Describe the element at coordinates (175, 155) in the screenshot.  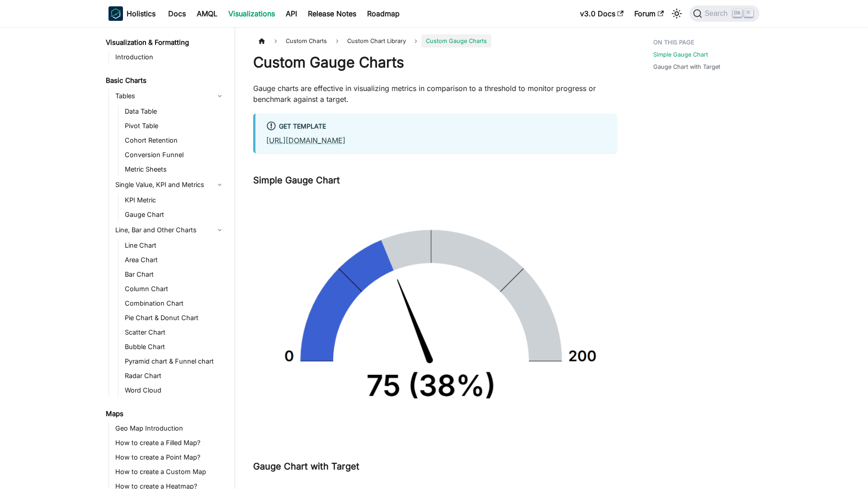
I see `a: Conversion Funnel` at that location.